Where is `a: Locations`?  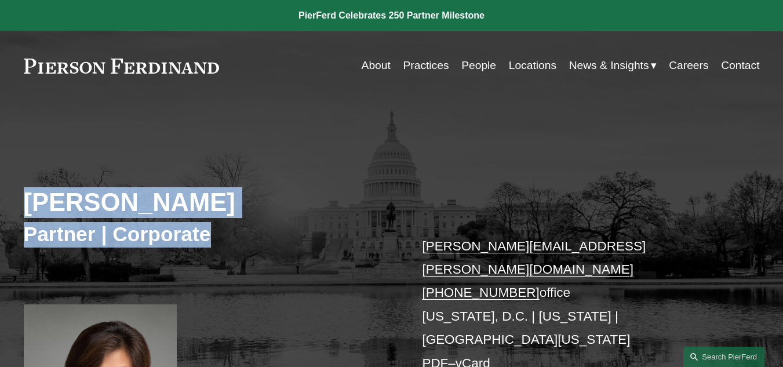
a: Locations is located at coordinates (533, 66).